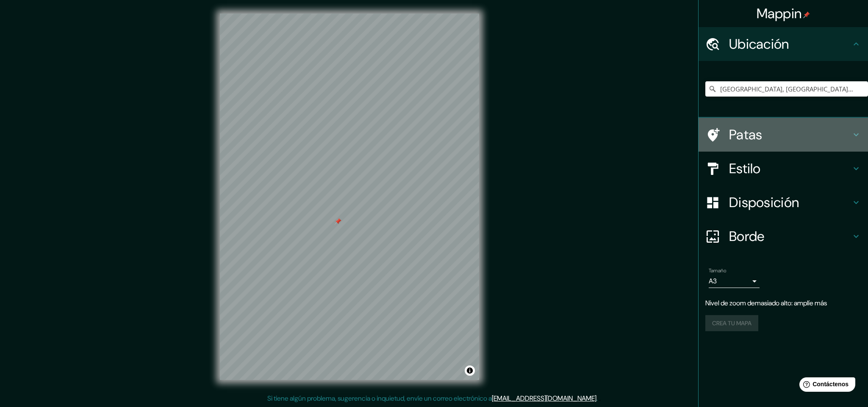 The height and width of the screenshot is (407, 868). What do you see at coordinates (712, 281) in the screenshot?
I see `font: A3` at bounding box center [712, 281].